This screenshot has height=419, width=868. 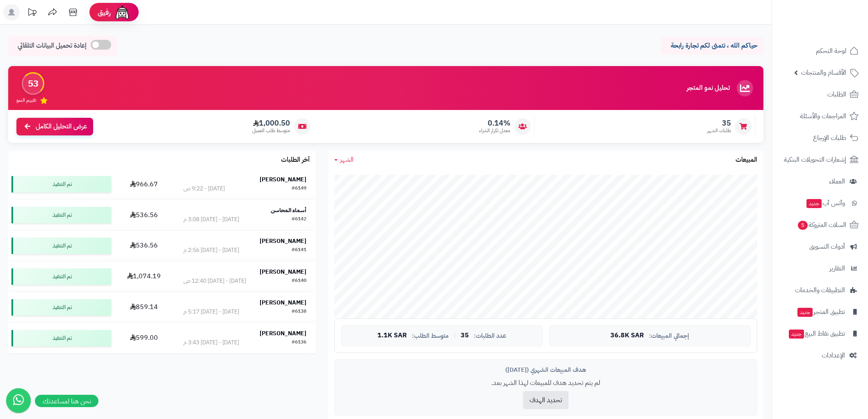 I want to click on a: تطبيق نقاط البيعجديد, so click(x=820, y=334).